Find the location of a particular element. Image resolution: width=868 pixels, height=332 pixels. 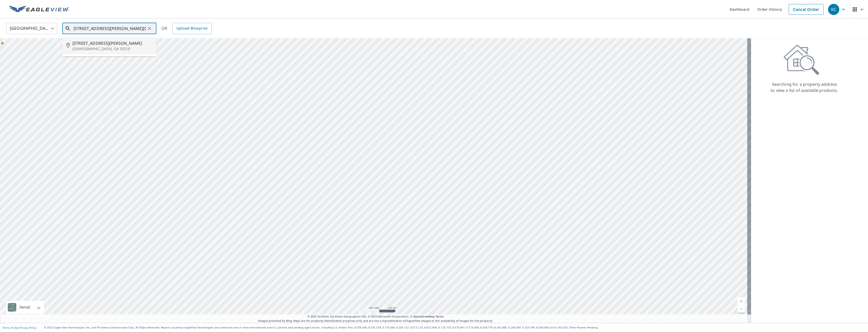

div: Aerial is located at coordinates (25, 307).